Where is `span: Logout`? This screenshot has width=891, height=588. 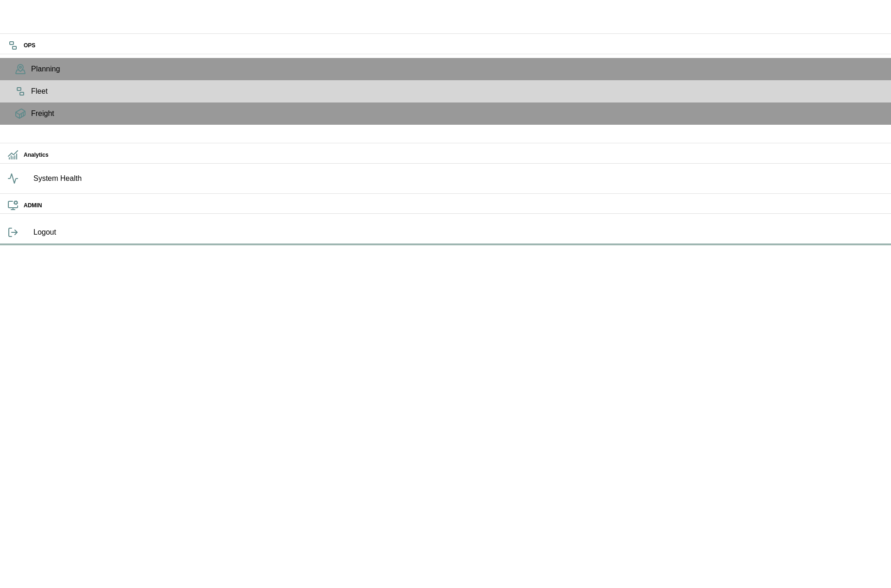 span: Logout is located at coordinates (458, 232).